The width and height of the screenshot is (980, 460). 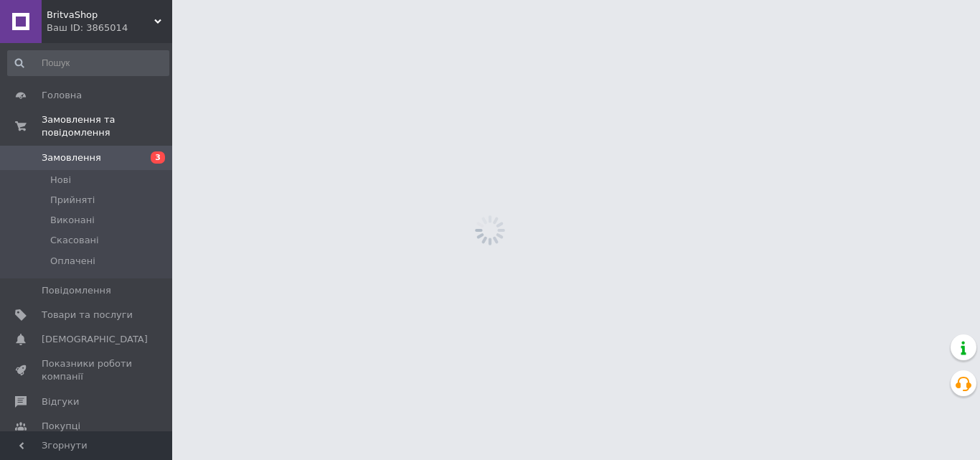 I want to click on span: Виконані, so click(x=73, y=221).